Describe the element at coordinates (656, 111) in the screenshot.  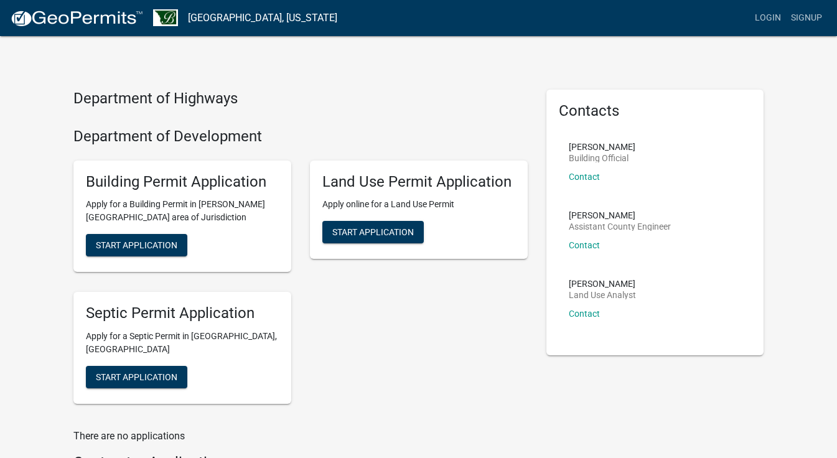
I see `h5: Contacts` at that location.